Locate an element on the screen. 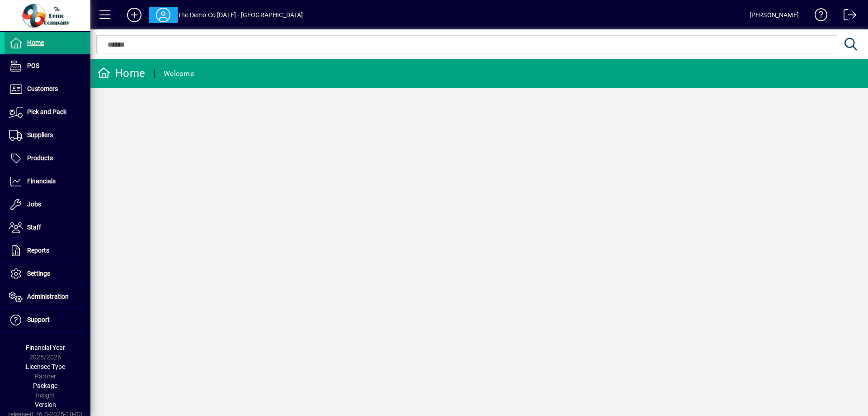 This screenshot has height=416, width=868. span: Support is located at coordinates (38, 319).